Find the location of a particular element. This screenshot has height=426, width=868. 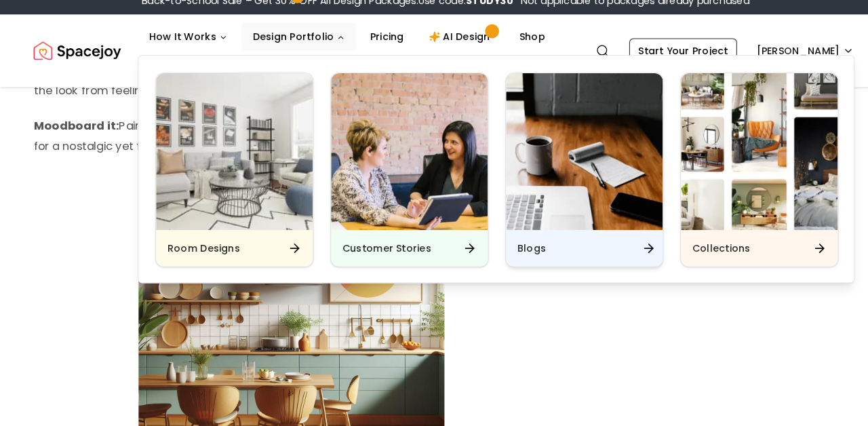

img: Room Designs is located at coordinates (227, 160).